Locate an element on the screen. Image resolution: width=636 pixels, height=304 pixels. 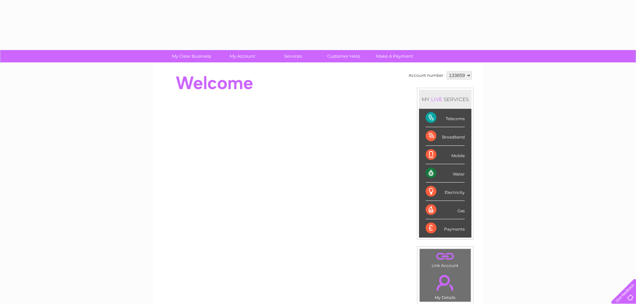
div: Gas is located at coordinates (445, 210).